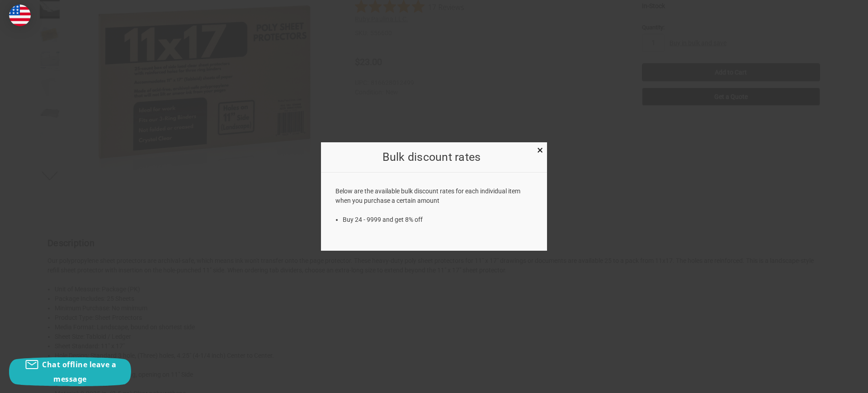 The width and height of the screenshot is (868, 393). Describe the element at coordinates (79, 372) in the screenshot. I see `span: Chat offline leave a message` at that location.